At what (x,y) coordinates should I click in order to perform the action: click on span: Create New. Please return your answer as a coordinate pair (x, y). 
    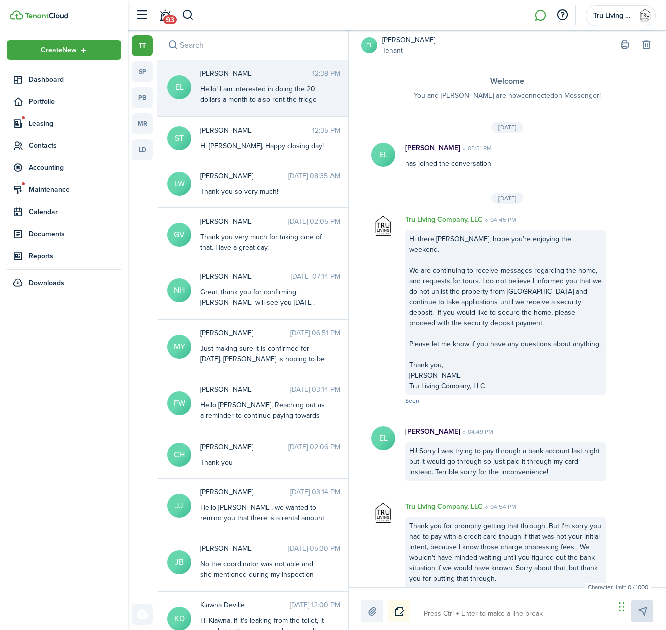
    Looking at the image, I should click on (59, 50).